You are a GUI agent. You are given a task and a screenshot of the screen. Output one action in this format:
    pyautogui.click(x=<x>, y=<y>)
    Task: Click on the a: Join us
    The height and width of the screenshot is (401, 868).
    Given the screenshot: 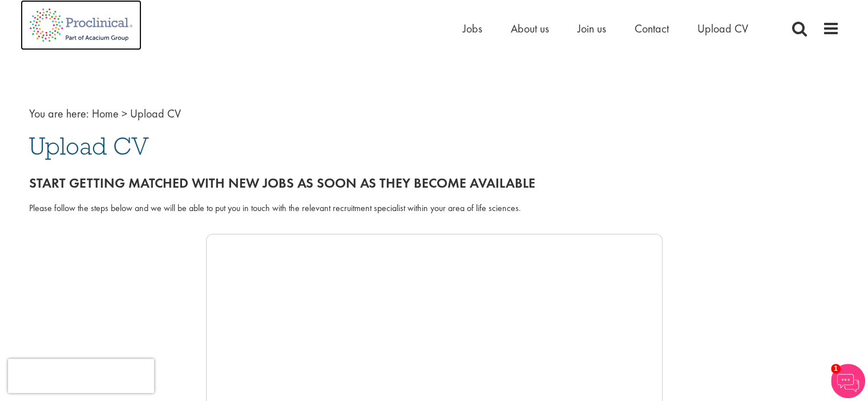 What is the action you would take?
    pyautogui.click(x=592, y=29)
    